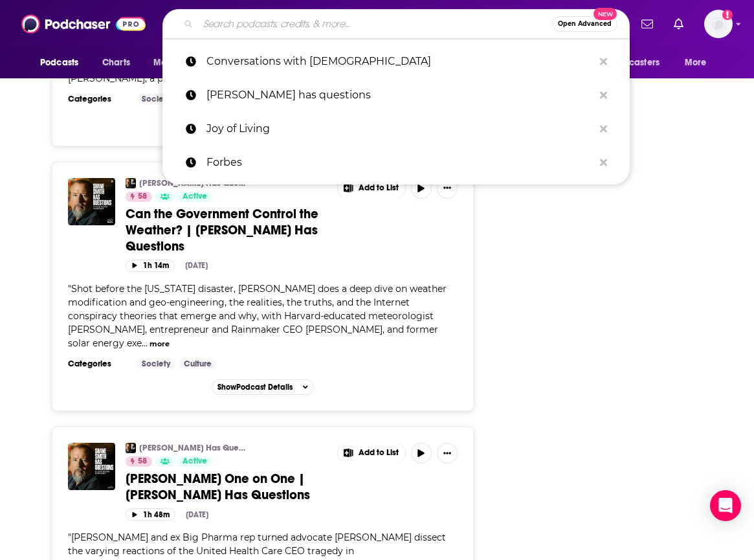 This screenshot has width=754, height=560. I want to click on a: Charts, so click(116, 63).